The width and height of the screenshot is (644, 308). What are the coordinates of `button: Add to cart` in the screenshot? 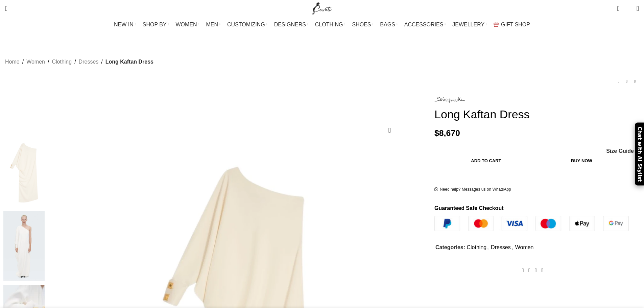 It's located at (486, 161).